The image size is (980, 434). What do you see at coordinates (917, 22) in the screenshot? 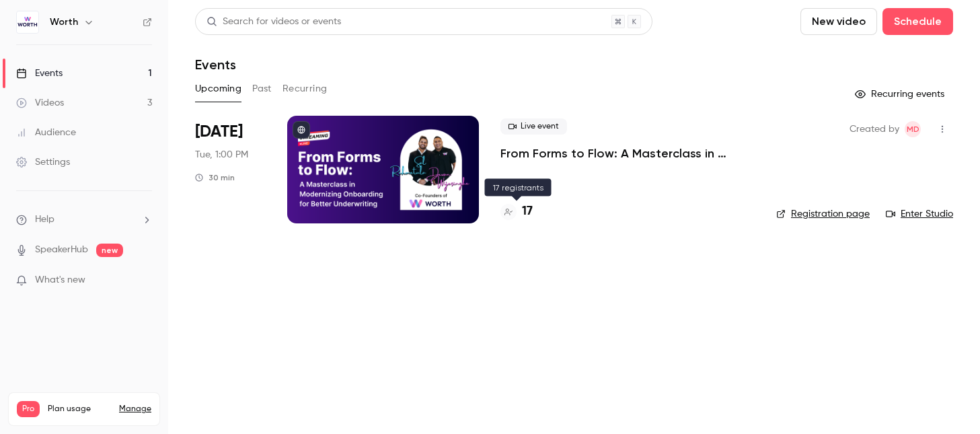
I see `button: Schedule` at bounding box center [917, 22].